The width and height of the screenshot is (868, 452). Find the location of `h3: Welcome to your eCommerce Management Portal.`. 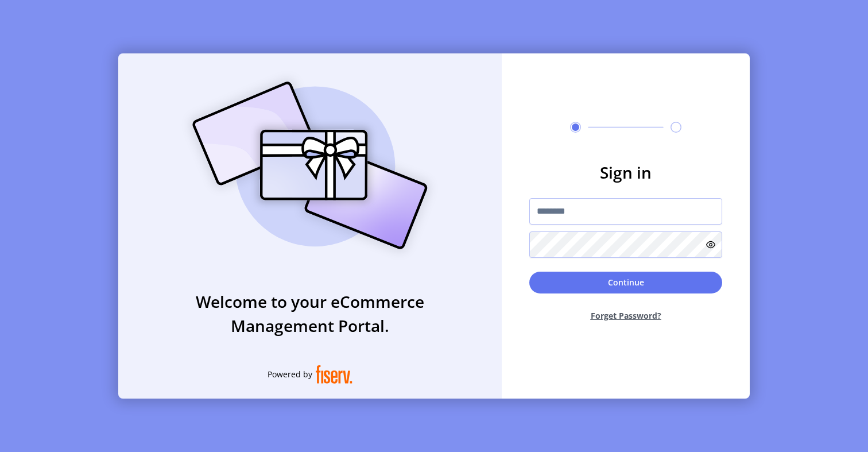

h3: Welcome to your eCommerce Management Portal. is located at coordinates (310, 314).